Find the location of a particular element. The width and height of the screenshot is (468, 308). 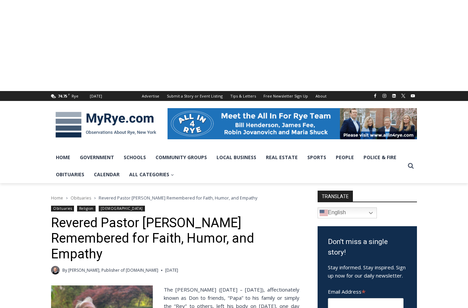

a: Government is located at coordinates (97, 158).